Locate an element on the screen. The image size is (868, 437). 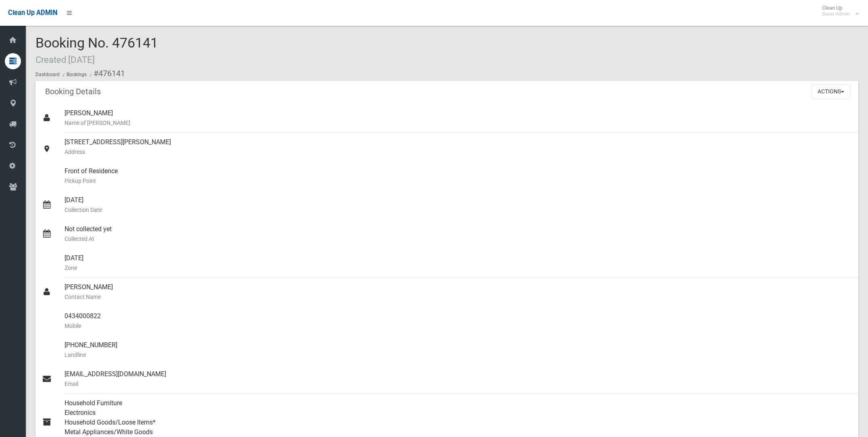
a: Bookings is located at coordinates (76, 74).